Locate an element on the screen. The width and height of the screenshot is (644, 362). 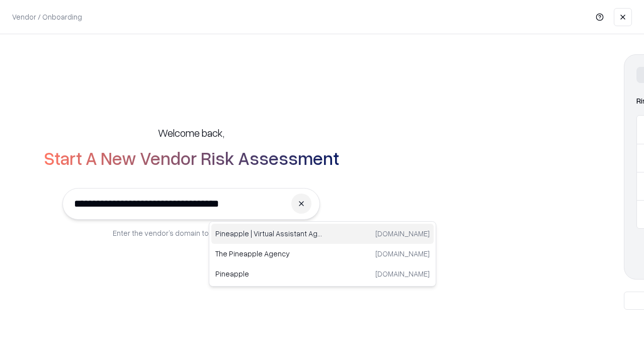
div: Suggestions is located at coordinates (322, 254).